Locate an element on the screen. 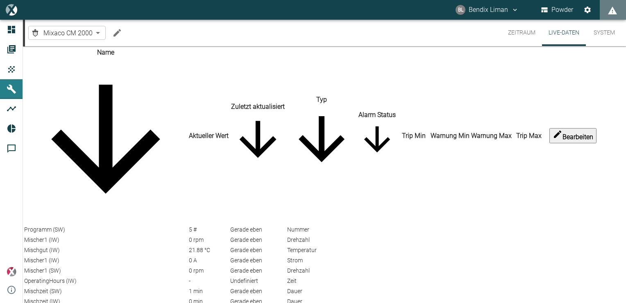 This screenshot has height=303, width=626. th: Warnung Max is located at coordinates (492, 135).